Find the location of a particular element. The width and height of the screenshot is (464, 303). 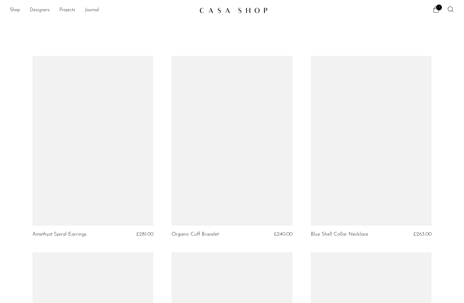

a: Organic Cuff Bracelet is located at coordinates (195, 234).